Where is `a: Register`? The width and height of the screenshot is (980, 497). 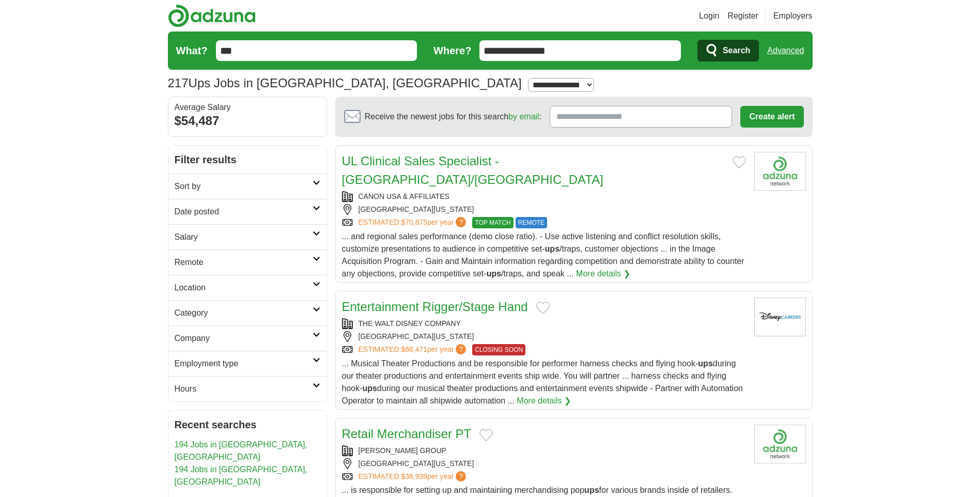 a: Register is located at coordinates (743, 16).